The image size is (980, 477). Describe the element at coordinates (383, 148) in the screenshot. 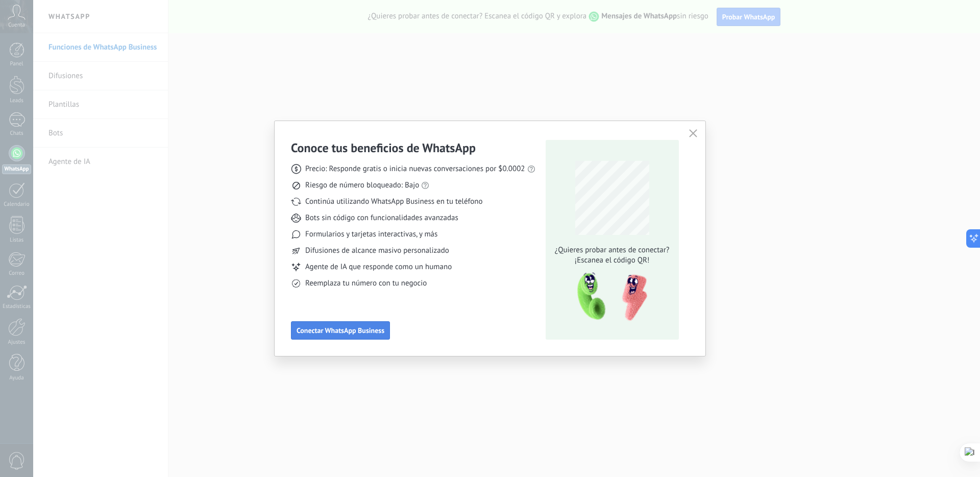

I see `h3: Conoce tus beneficios de WhatsApp` at that location.